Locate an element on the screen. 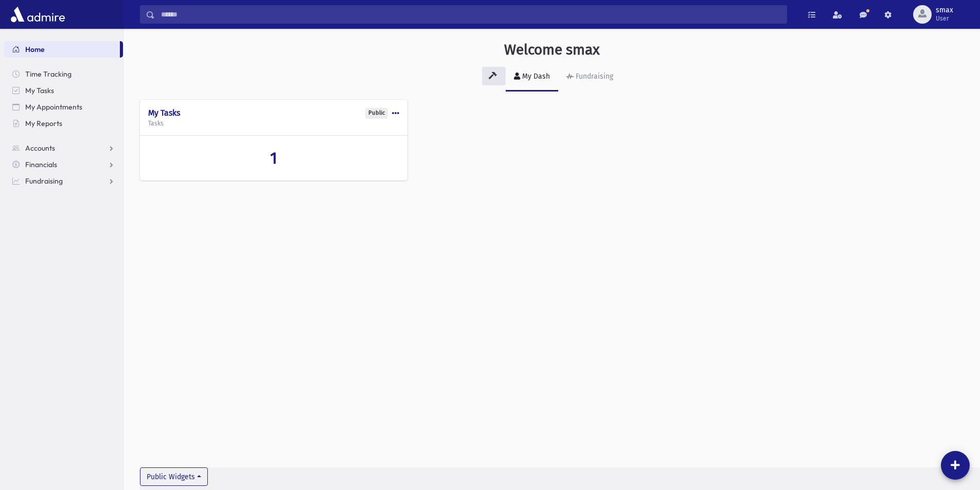 The width and height of the screenshot is (980, 490). h3: Welcome smax is located at coordinates (552, 50).